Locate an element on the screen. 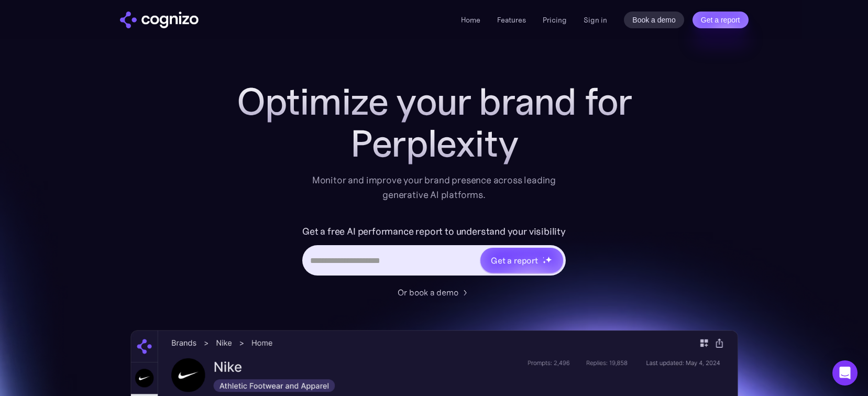 This screenshot has width=868, height=396. h1: Optimize your brand for is located at coordinates (434, 102).